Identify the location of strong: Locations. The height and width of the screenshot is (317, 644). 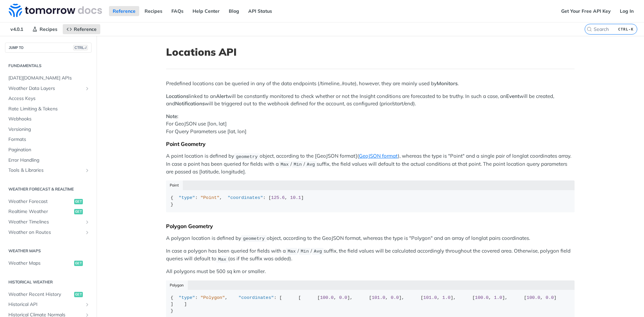
(177, 96).